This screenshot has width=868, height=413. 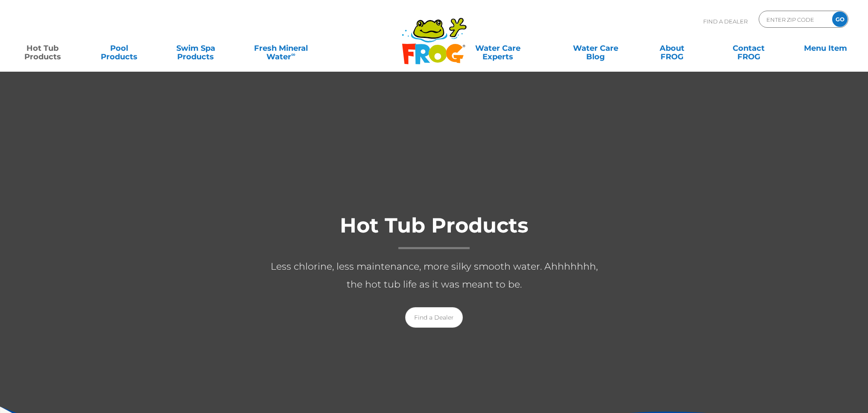 I want to click on a: Find a Dealer, so click(x=434, y=317).